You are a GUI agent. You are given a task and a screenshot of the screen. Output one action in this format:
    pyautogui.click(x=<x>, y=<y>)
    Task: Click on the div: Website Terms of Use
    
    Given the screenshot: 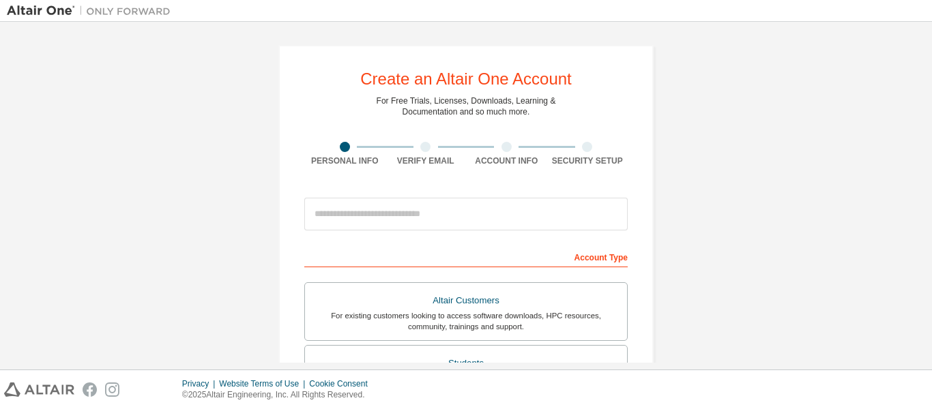 What is the action you would take?
    pyautogui.click(x=264, y=384)
    